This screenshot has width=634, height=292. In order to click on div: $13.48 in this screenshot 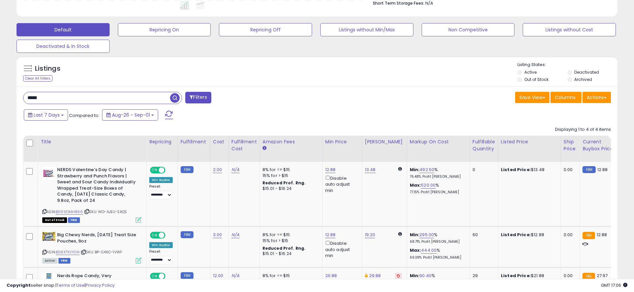, I will do `click(528, 170)`.